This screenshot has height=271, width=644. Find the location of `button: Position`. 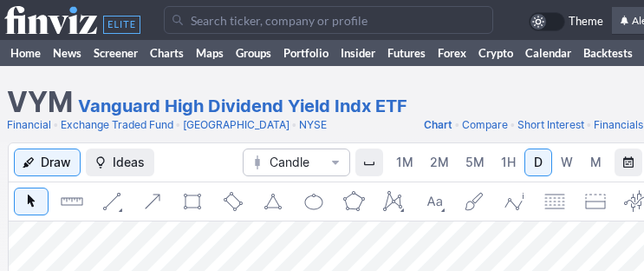

button: Position is located at coordinates (595, 201).